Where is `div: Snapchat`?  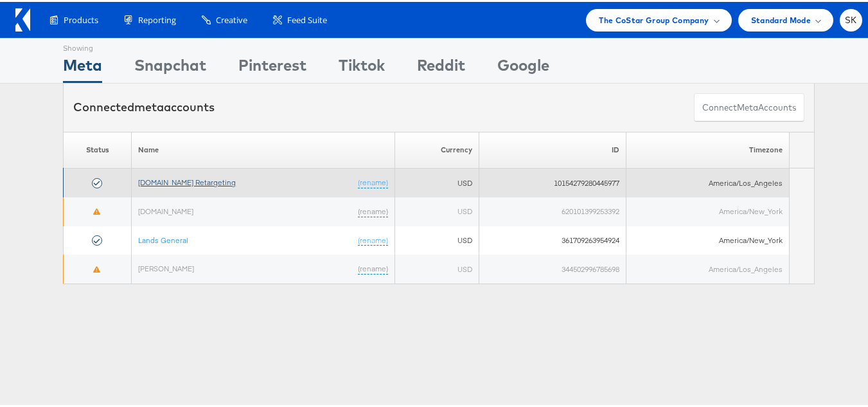
div: Snapchat is located at coordinates (170, 66).